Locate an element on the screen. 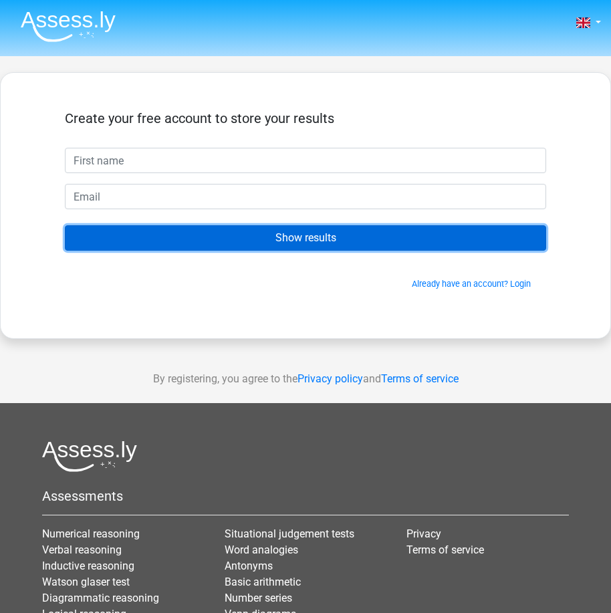  input: Show results is located at coordinates (305, 238).